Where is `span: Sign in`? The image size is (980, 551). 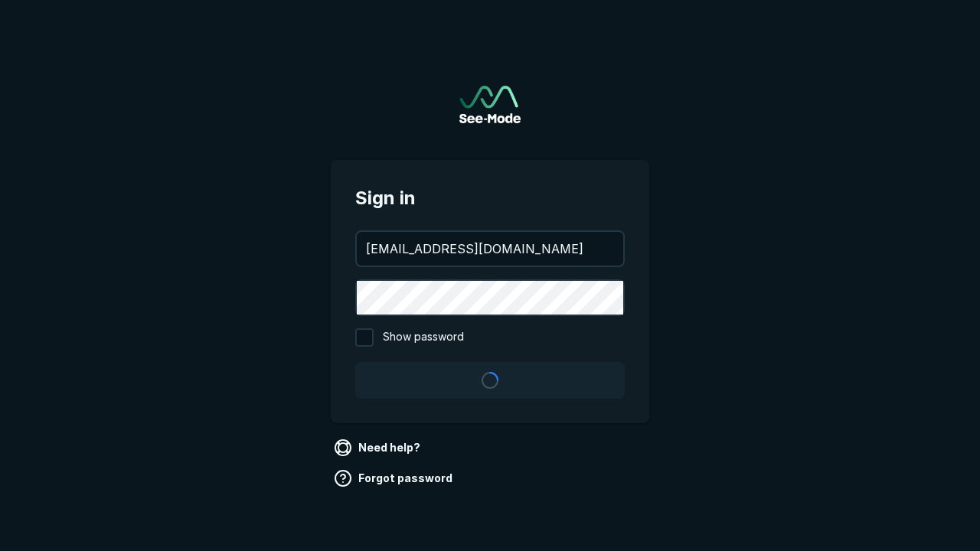 span: Sign in is located at coordinates (490, 198).